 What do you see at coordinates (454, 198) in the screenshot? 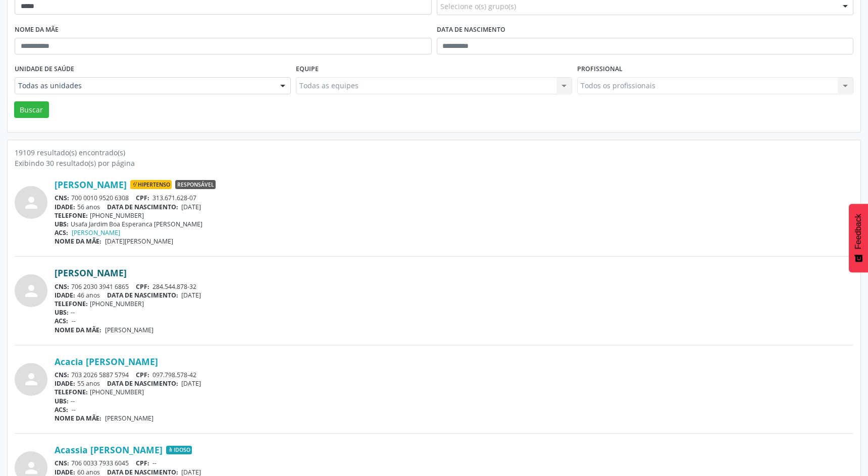
I see `div: 700 0010 9520 6308` at bounding box center [454, 198].